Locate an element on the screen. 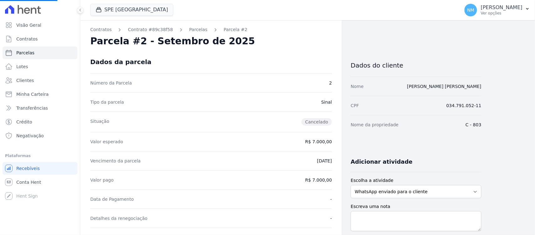 This screenshot has height=235, width=535. dd: C - 803 is located at coordinates (474, 125).